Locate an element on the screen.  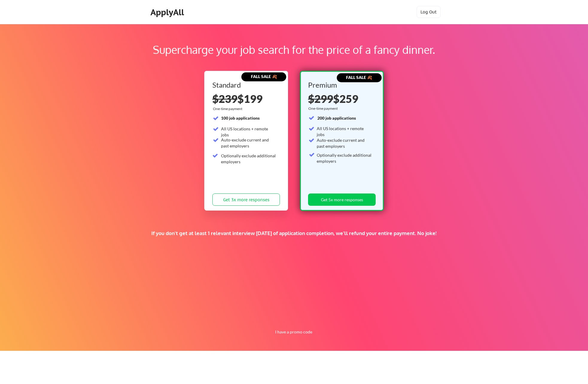
div: $259 is located at coordinates (341, 99).